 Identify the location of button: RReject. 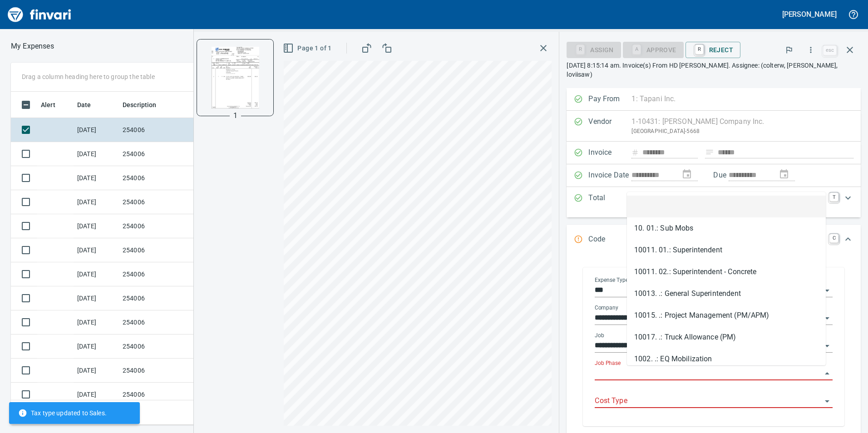
(712, 50).